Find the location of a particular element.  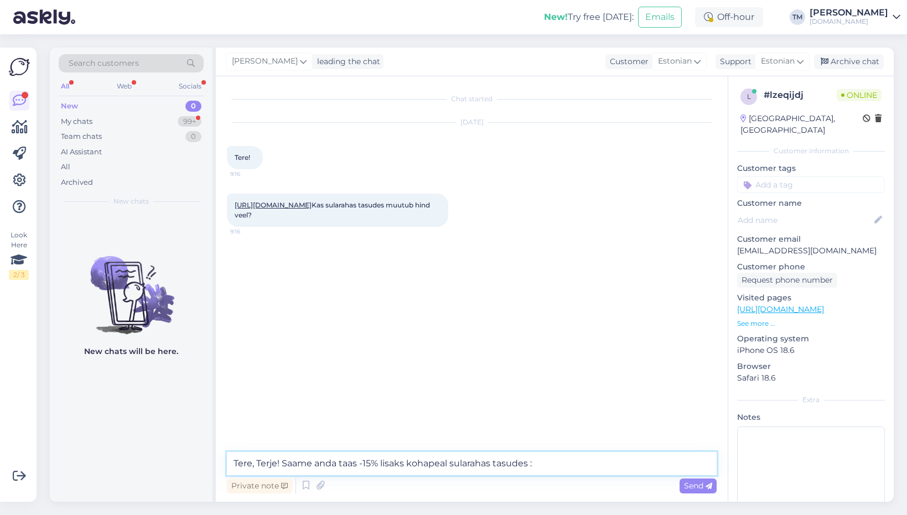

span: l is located at coordinates (749, 96).